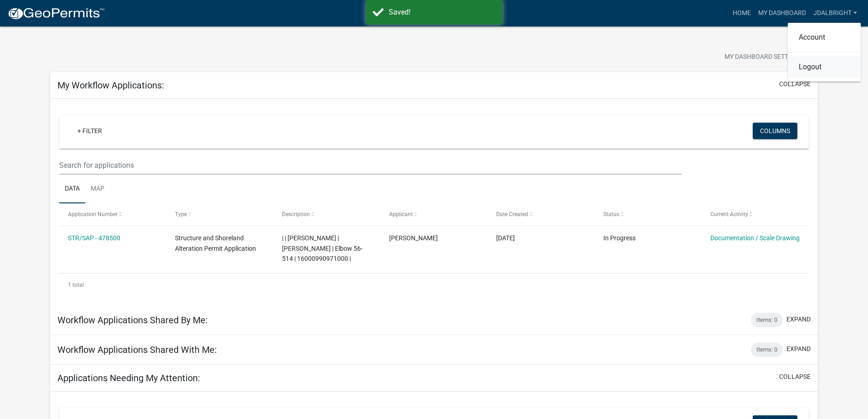  What do you see at coordinates (90, 131) in the screenshot?
I see `a: + Filter` at bounding box center [90, 131].